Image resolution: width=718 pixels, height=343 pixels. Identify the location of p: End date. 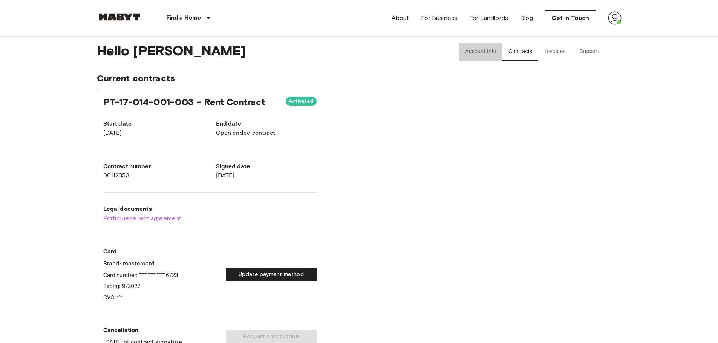
(266, 124).